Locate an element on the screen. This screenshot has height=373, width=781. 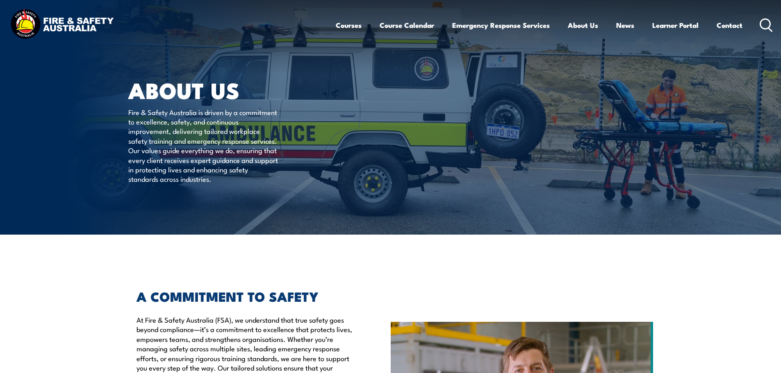
a: Emergency Response Services is located at coordinates (501, 25).